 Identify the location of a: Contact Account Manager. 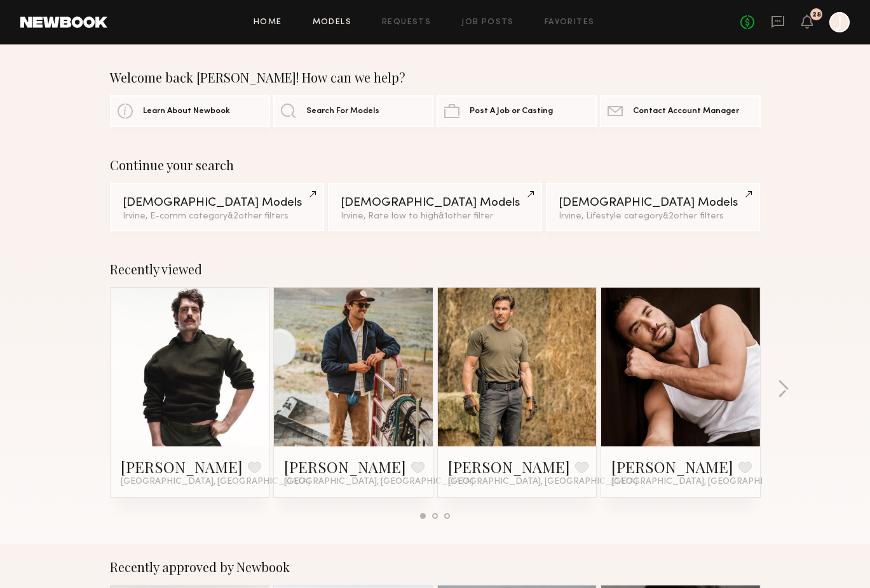
(680, 111).